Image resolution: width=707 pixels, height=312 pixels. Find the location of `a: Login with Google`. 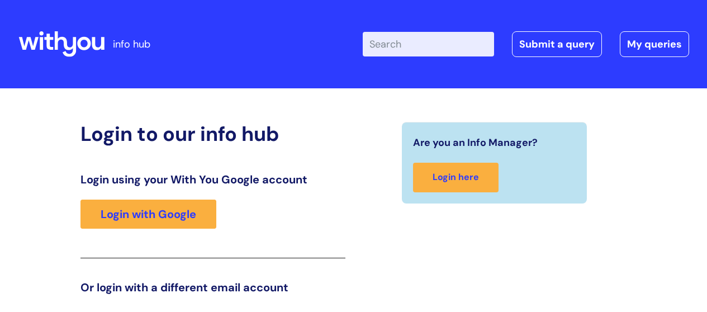

a: Login with Google is located at coordinates (148, 214).